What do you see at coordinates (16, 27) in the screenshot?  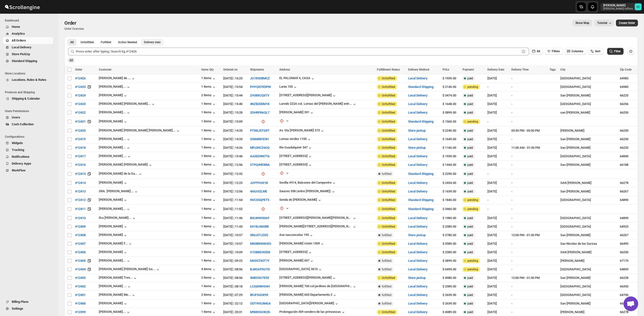 I see `span: Home` at bounding box center [16, 27].